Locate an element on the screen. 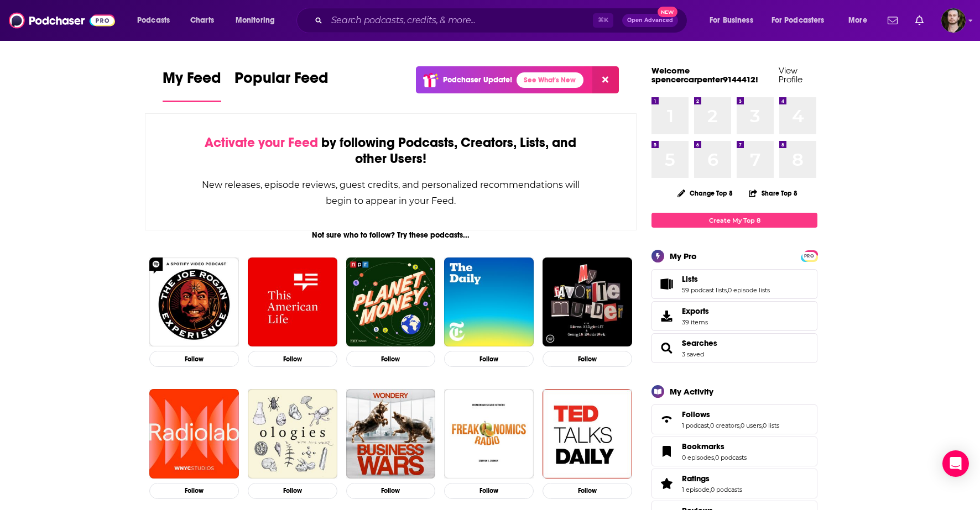 The image size is (980, 510). a: 0 lists is located at coordinates (771, 426).